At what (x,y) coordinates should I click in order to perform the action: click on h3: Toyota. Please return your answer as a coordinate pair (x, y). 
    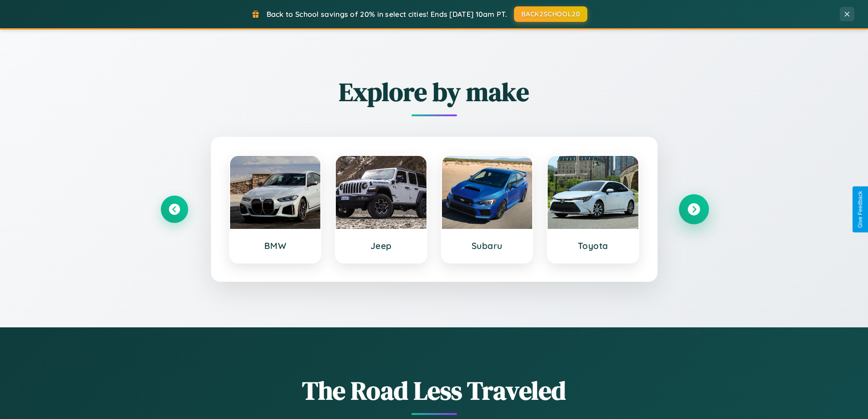
    Looking at the image, I should click on (593, 246).